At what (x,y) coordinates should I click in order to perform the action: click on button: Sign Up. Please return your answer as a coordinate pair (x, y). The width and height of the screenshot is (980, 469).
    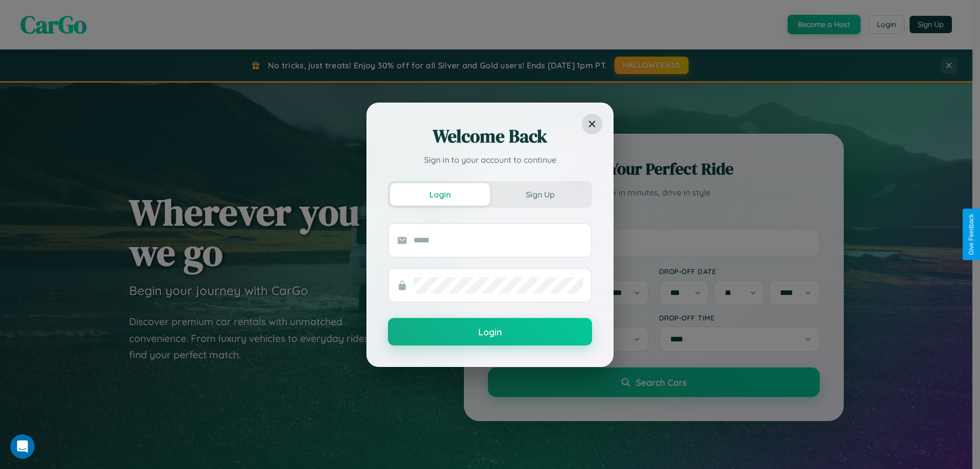
    Looking at the image, I should click on (540, 195).